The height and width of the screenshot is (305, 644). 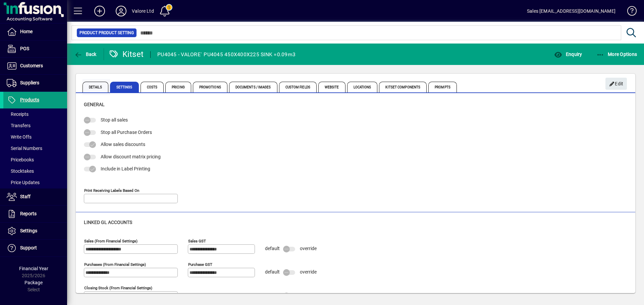 I want to click on button: Back, so click(x=85, y=54).